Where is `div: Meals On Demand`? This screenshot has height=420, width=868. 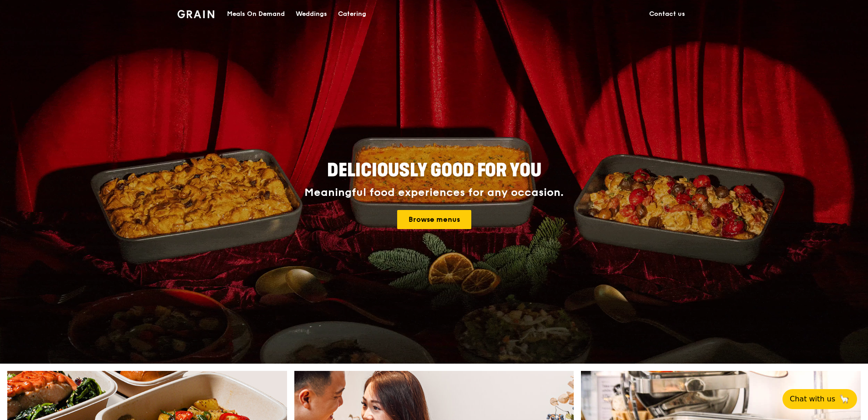 div: Meals On Demand is located at coordinates (256, 14).